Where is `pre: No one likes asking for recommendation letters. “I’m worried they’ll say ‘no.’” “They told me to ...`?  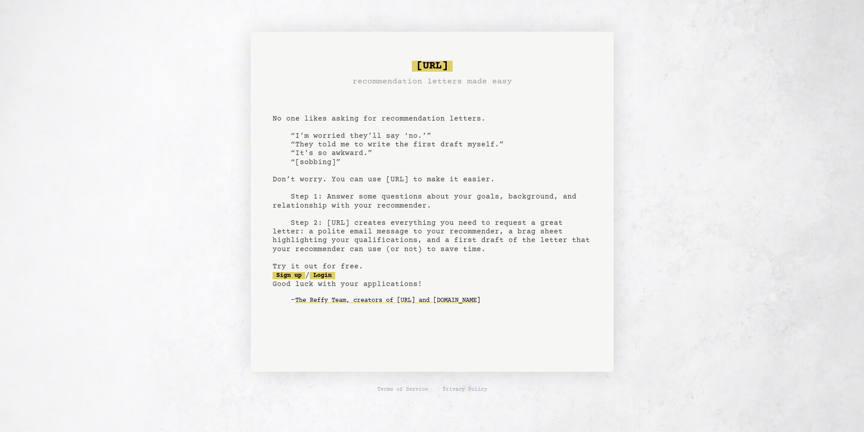 pre: No one likes asking for recommendation letters. “I’m worried they’ll say ‘no.’” “They told me to ... is located at coordinates (432, 190).